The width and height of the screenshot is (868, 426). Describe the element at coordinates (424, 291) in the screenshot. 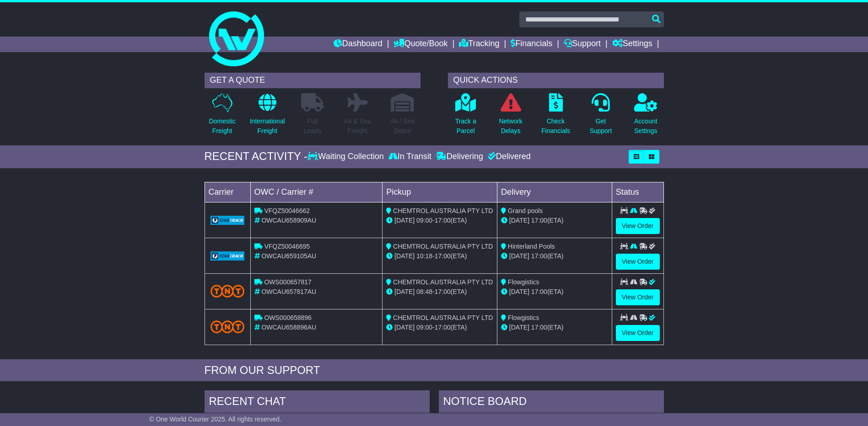

I see `span: 08:48` at that location.